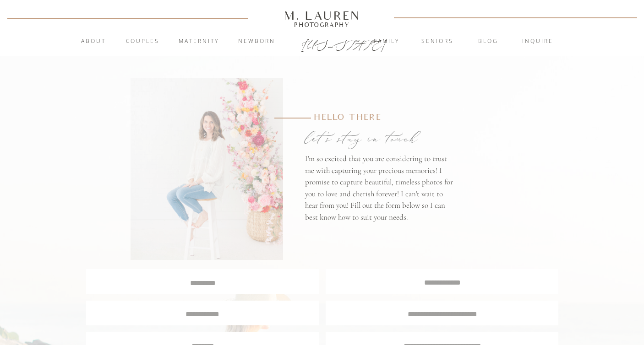 The width and height of the screenshot is (644, 345). Describe the element at coordinates (256, 41) in the screenshot. I see `a: Newborn` at that location.